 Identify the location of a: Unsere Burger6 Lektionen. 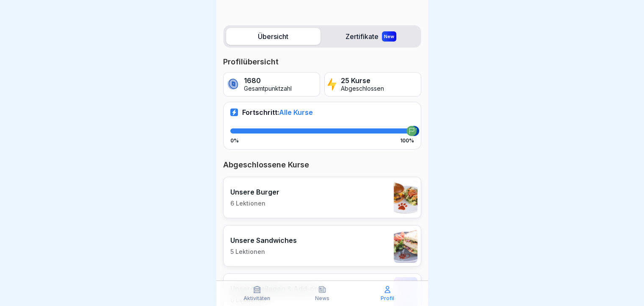
(322, 198).